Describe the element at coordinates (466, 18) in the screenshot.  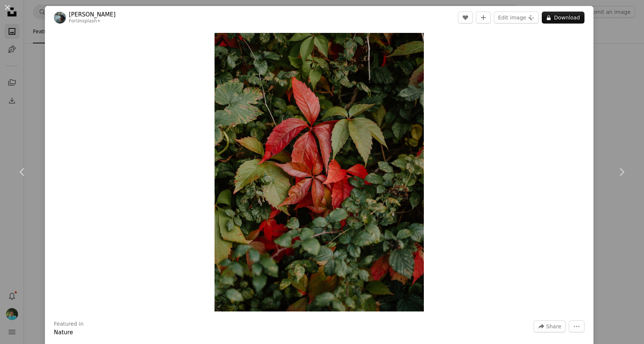
I see `button: Like` at that location.